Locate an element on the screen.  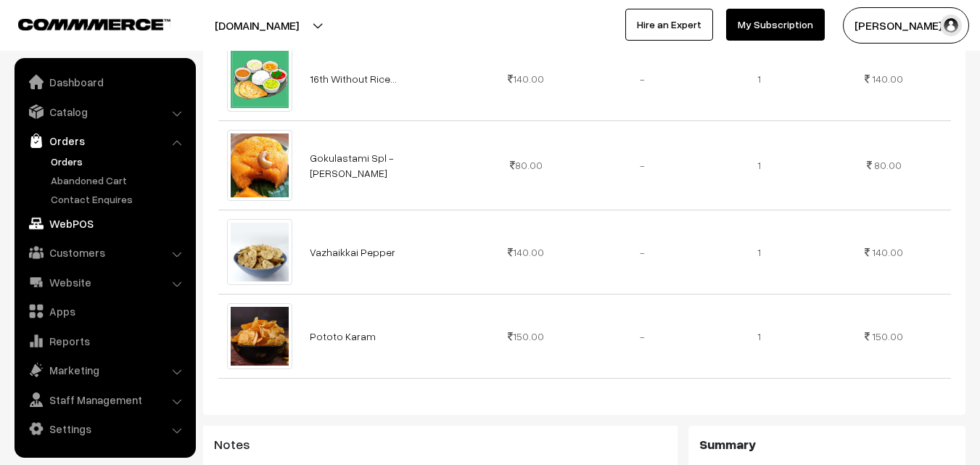
a: COMMMERCE is located at coordinates (81, 23).